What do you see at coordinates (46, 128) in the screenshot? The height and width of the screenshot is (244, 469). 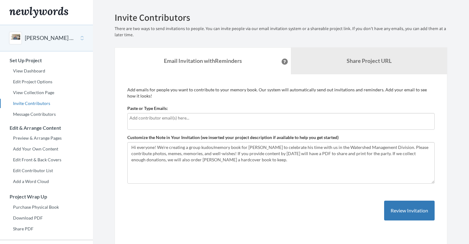 I see `h3: Edit & Arrange Content` at bounding box center [46, 128].